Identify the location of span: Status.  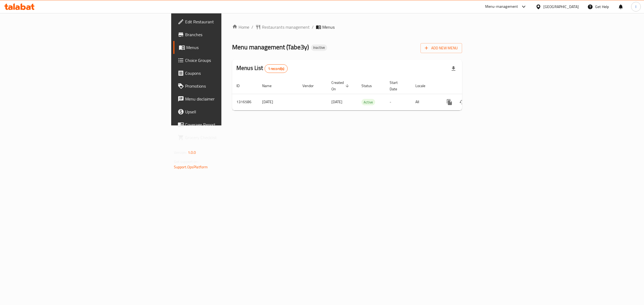
(370, 86).